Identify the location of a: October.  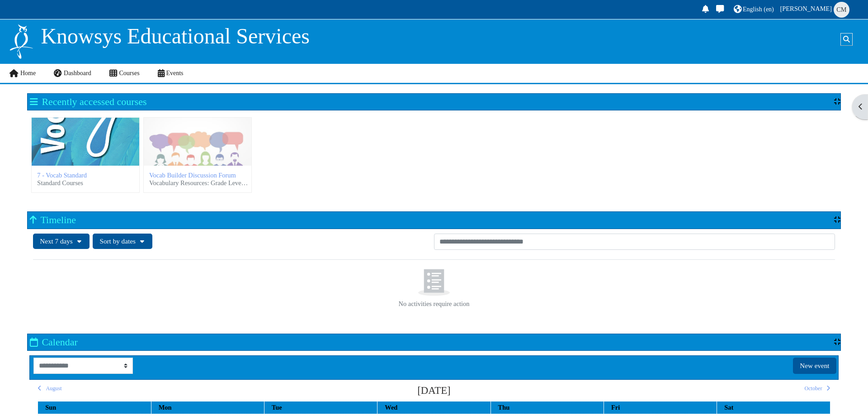
(731, 388).